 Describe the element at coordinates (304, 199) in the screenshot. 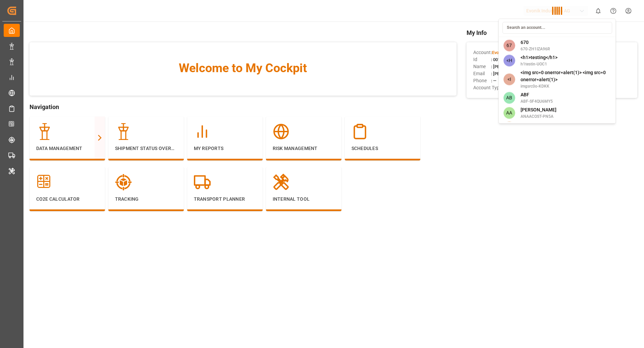

I see `p: Internal Tool` at that location.